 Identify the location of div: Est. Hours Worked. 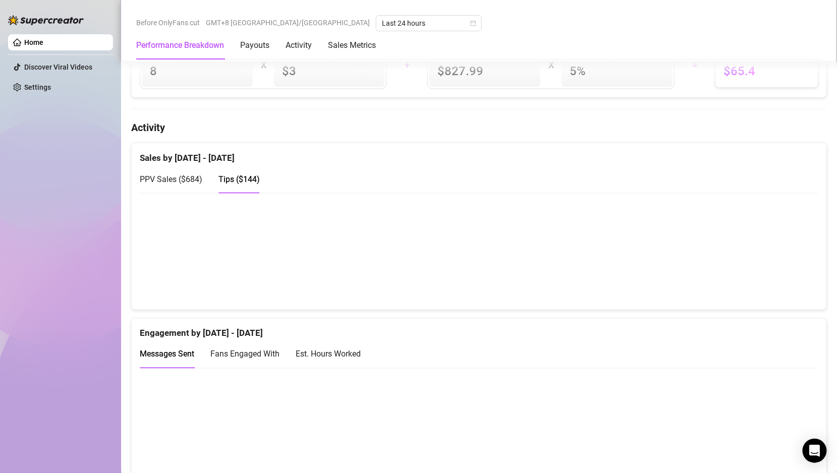
(328, 354).